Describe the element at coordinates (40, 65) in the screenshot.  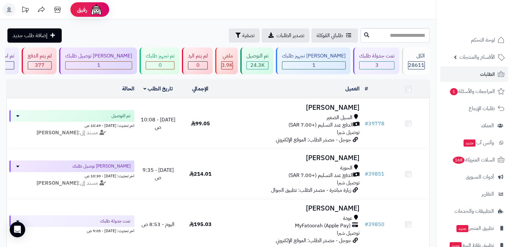
I see `span: 377` at that location.